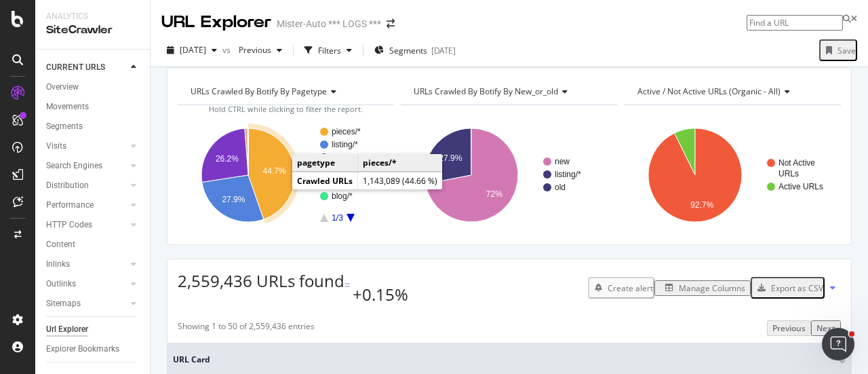 The width and height of the screenshot is (868, 374). Describe the element at coordinates (86, 205) in the screenshot. I see `a: Performance` at that location.